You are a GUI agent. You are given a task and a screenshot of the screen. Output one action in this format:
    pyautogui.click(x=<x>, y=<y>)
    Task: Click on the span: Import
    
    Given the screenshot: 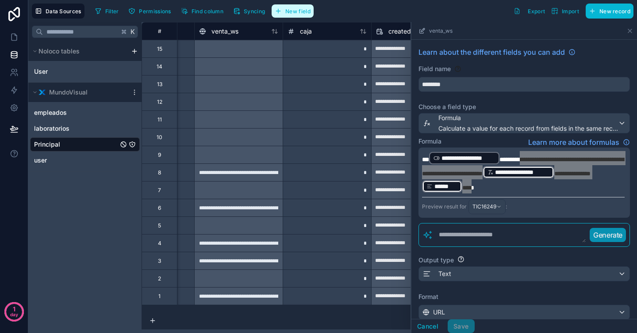 What is the action you would take?
    pyautogui.click(x=570, y=11)
    